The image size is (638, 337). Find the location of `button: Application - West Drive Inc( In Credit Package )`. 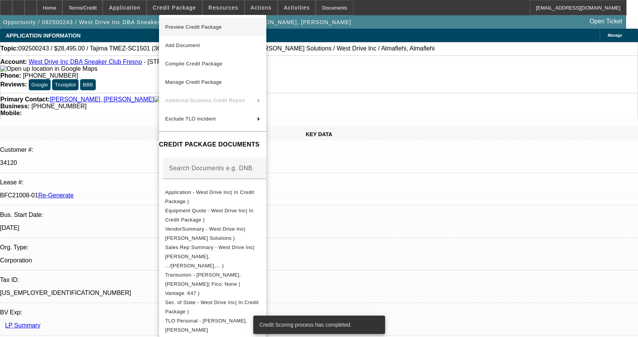

button: Application - West Drive Inc( In Credit Package ) is located at coordinates (213, 197).